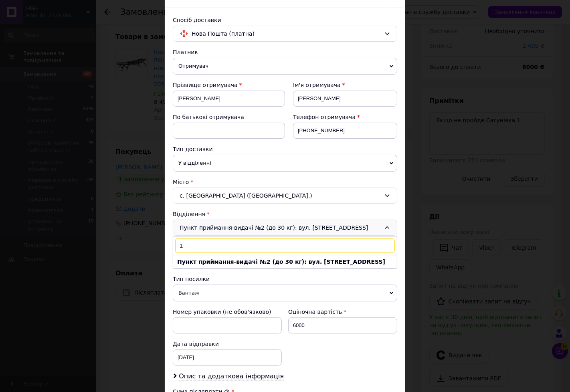 The width and height of the screenshot is (570, 392). I want to click on span: Опис та додаткова інформація, so click(231, 377).